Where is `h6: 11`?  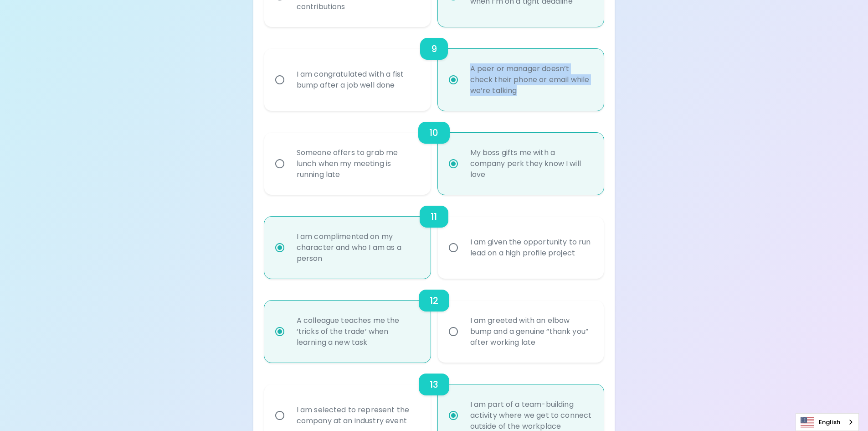
h6: 11 is located at coordinates (433, 217).